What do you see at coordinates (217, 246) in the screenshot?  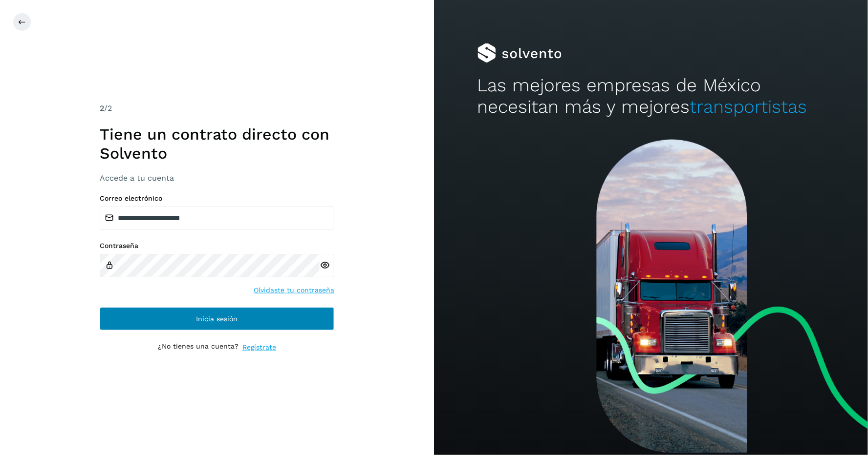 I see `label: Contraseña` at bounding box center [217, 246].